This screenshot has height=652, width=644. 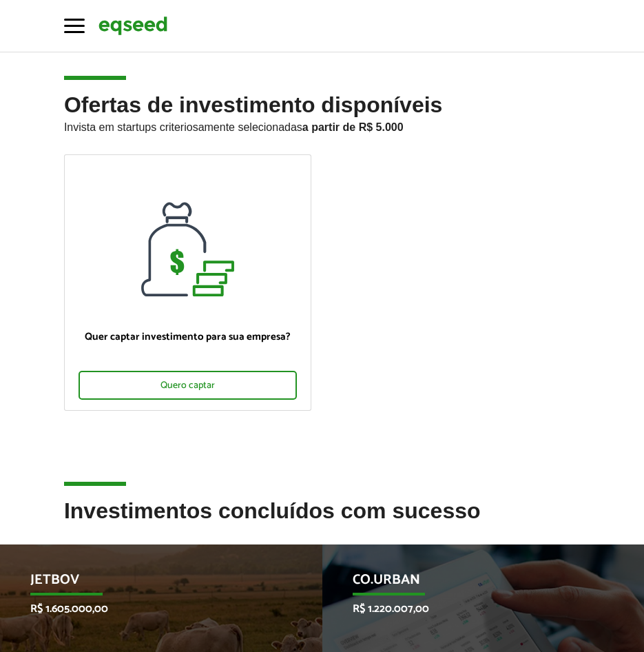 I want to click on p: JetBov, so click(x=151, y=584).